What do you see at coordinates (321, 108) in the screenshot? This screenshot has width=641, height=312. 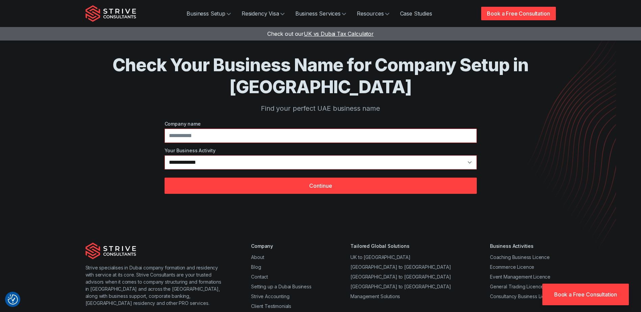 I see `p: Find your perfect UAE business name` at bounding box center [321, 108].